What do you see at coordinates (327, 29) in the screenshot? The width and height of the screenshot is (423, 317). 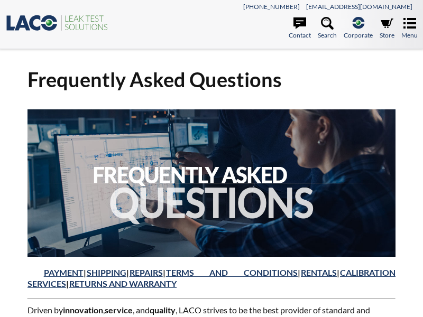 I see `a: Search` at bounding box center [327, 29].